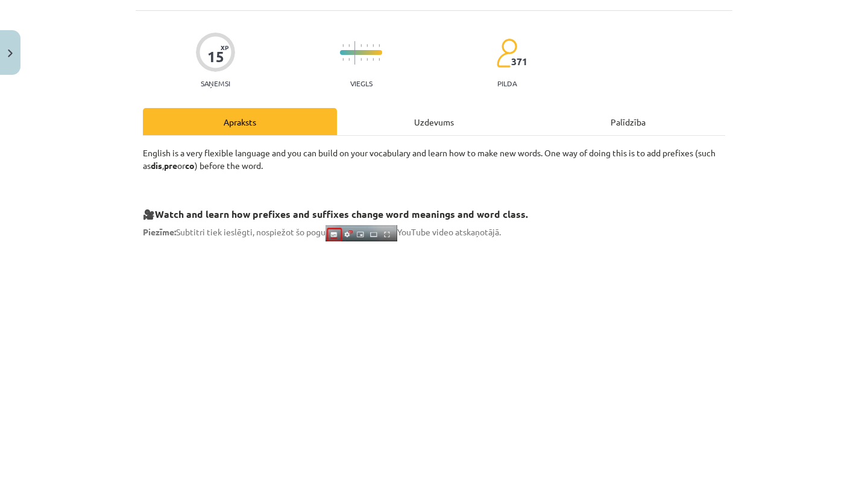  Describe the element at coordinates (10, 53) in the screenshot. I see `img: icon-close-lesson-0947bae3869378f0d4975bcd49f059093ad1ed9edebbc8119c70593378902aed.svg` at that location.